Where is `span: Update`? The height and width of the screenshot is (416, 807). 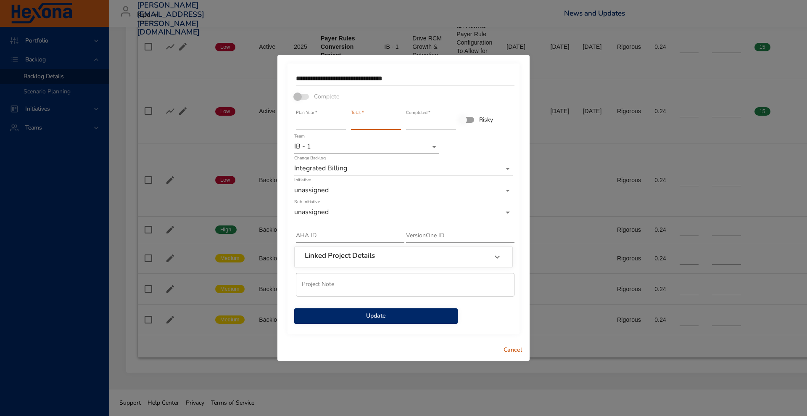 span: Update is located at coordinates (376, 316).